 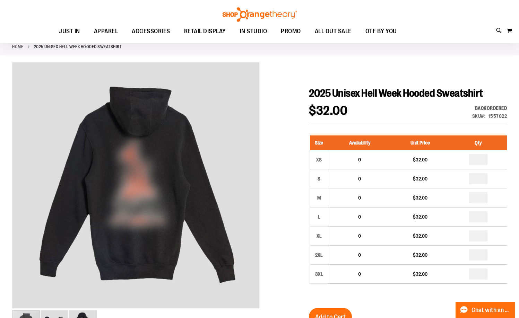 What do you see at coordinates (396, 93) in the screenshot?
I see `span: 2025 Unisex Hell Week Hooded Sweatshirt` at bounding box center [396, 93].